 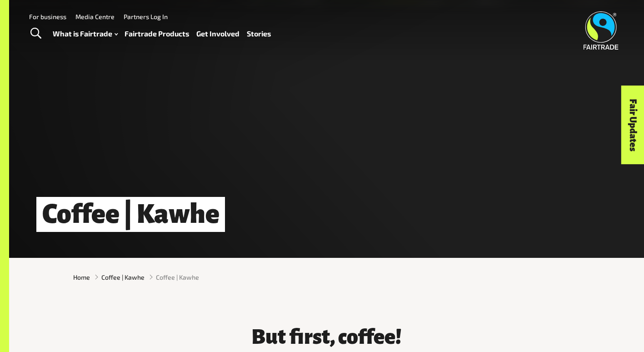 I want to click on a: Home, so click(x=81, y=277).